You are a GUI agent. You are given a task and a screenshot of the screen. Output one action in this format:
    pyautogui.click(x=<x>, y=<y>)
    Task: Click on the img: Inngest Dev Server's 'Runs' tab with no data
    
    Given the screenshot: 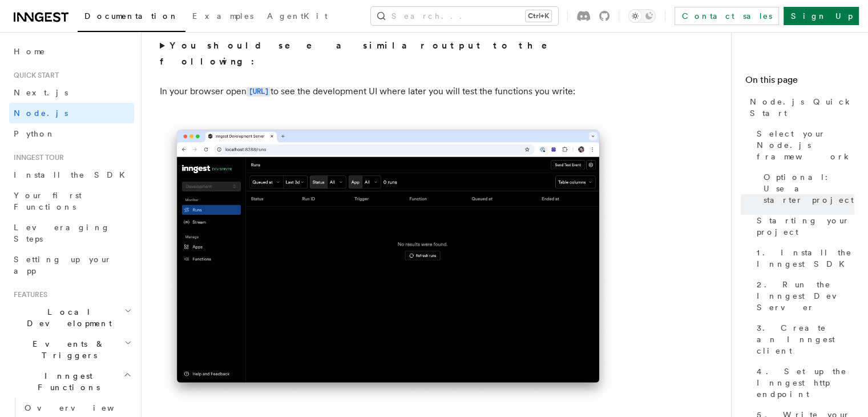 What is the action you would take?
    pyautogui.click(x=388, y=261)
    